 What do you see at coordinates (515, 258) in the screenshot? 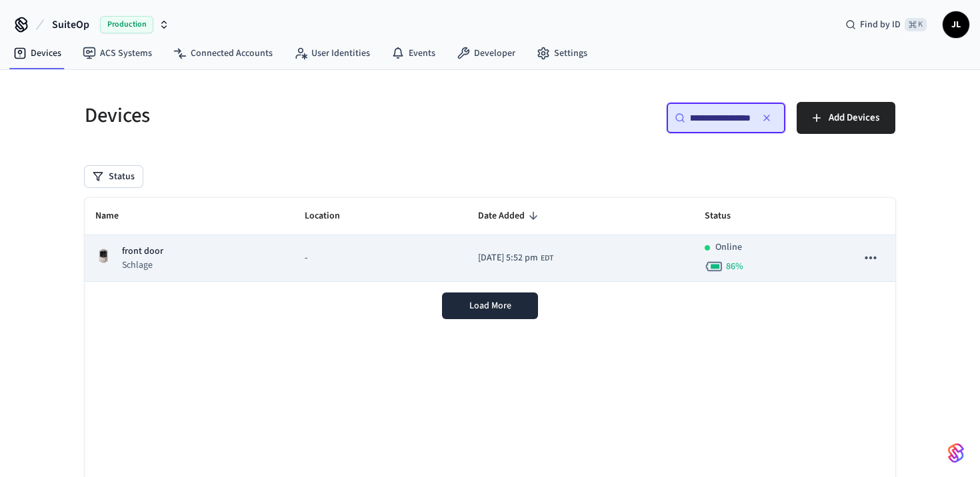
I see `div: America/New_York` at bounding box center [515, 258].